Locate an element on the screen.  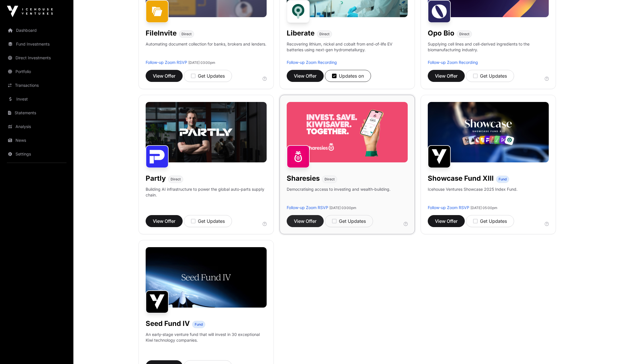
a: Dashboard is located at coordinates (36, 30).